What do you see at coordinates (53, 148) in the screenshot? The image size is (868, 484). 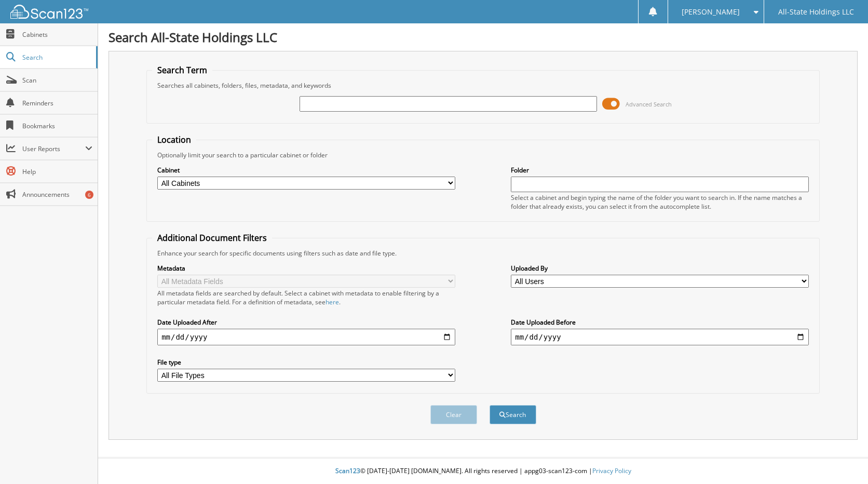 I see `span: User Reports` at bounding box center [53, 148].